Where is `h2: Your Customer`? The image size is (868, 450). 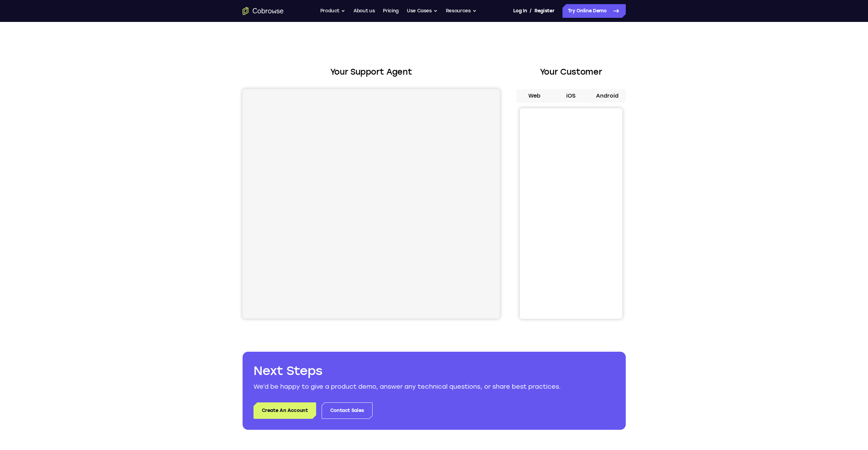
h2: Your Customer is located at coordinates (571, 72).